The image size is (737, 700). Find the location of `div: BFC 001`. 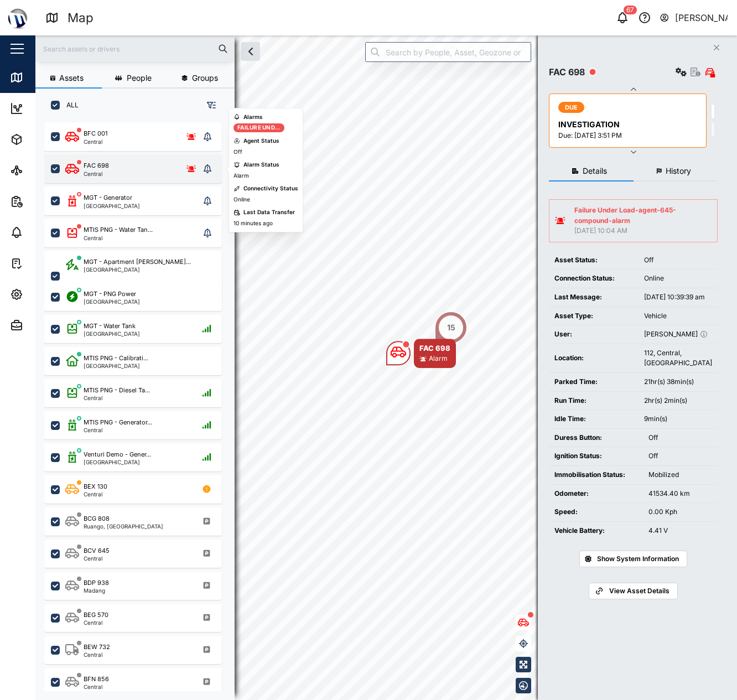

div: BFC 001 is located at coordinates (95, 134).